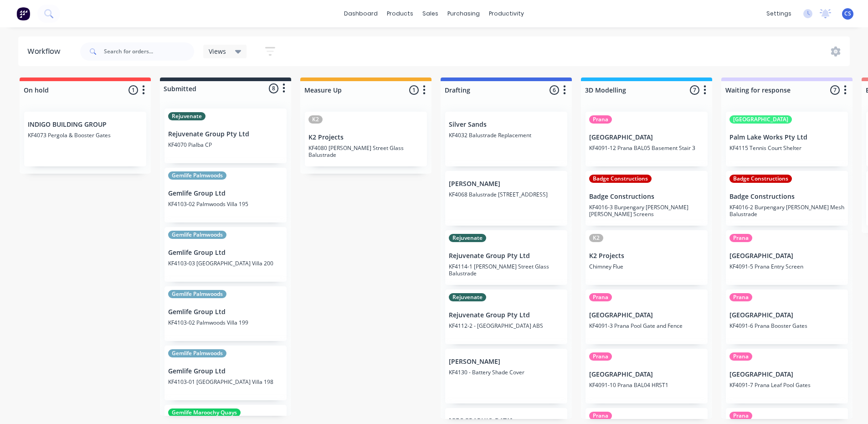  Describe the element at coordinates (787, 147) in the screenshot. I see `p: KF4115 Tennis Court Shelter` at that location.